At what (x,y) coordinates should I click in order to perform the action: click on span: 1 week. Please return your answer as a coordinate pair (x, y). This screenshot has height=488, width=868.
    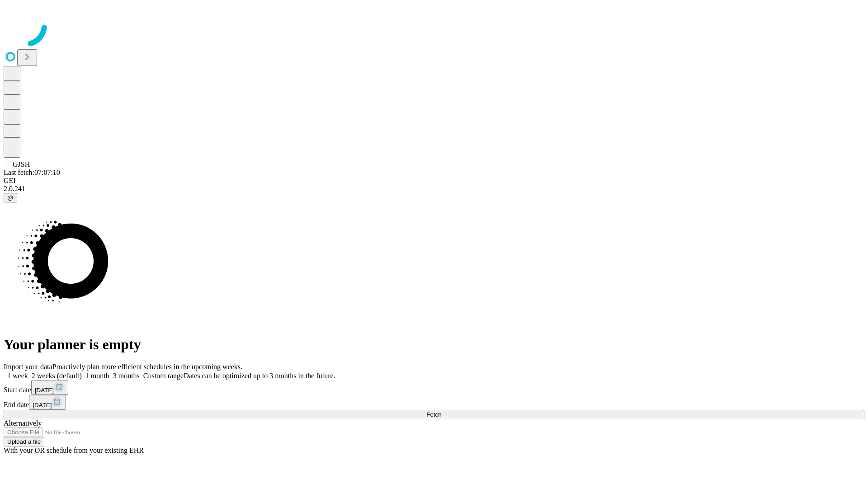
    Looking at the image, I should click on (18, 376).